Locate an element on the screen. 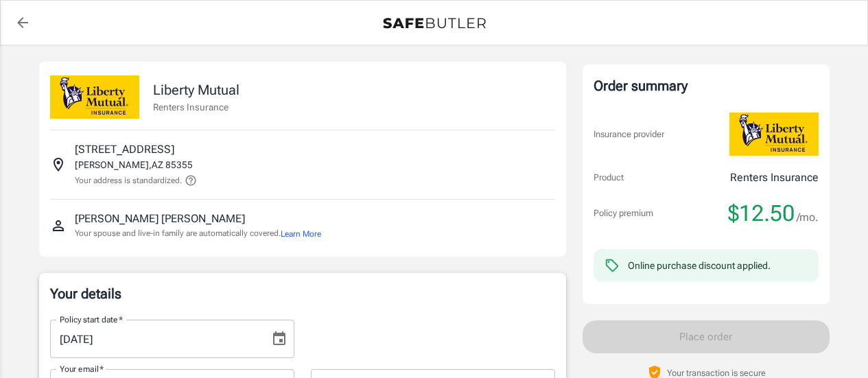 This screenshot has width=868, height=378. span: $12.50 is located at coordinates (760, 213).